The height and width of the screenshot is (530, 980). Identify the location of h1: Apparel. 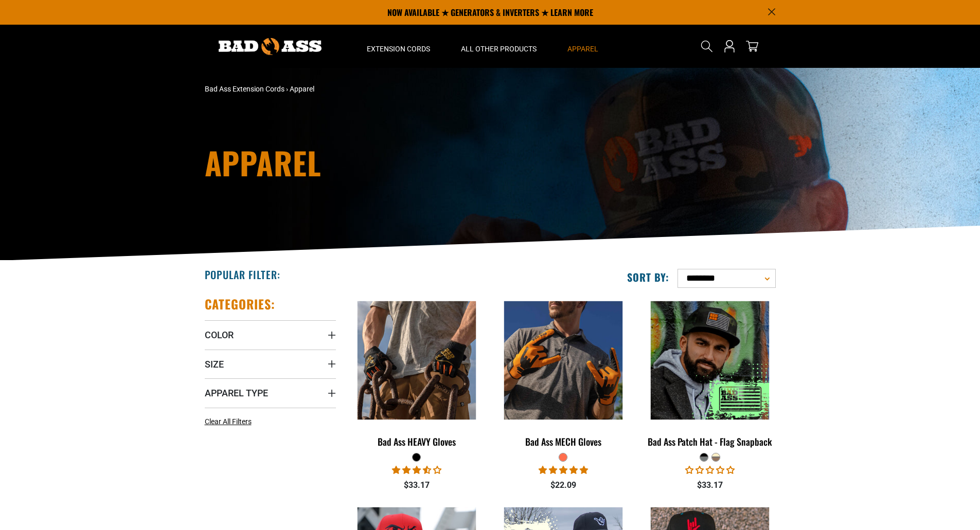
(393, 162).